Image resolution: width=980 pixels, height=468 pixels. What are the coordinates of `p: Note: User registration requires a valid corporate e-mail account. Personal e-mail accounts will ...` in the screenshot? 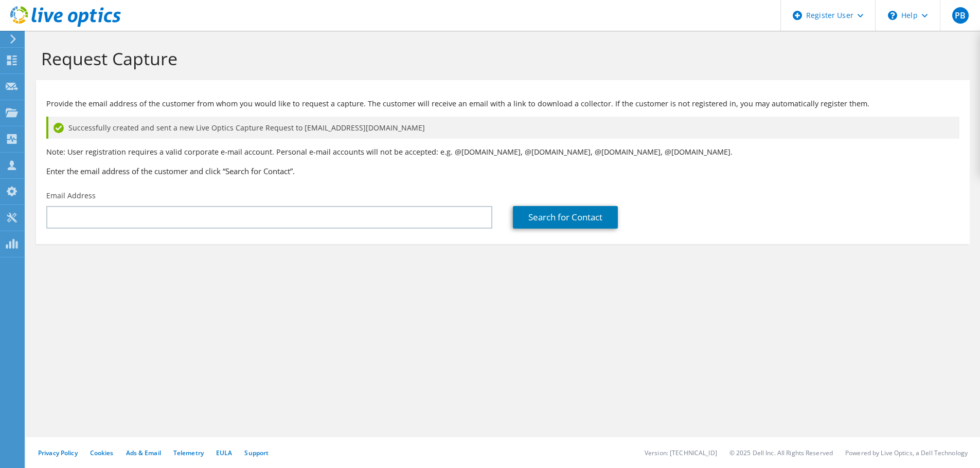 It's located at (502, 152).